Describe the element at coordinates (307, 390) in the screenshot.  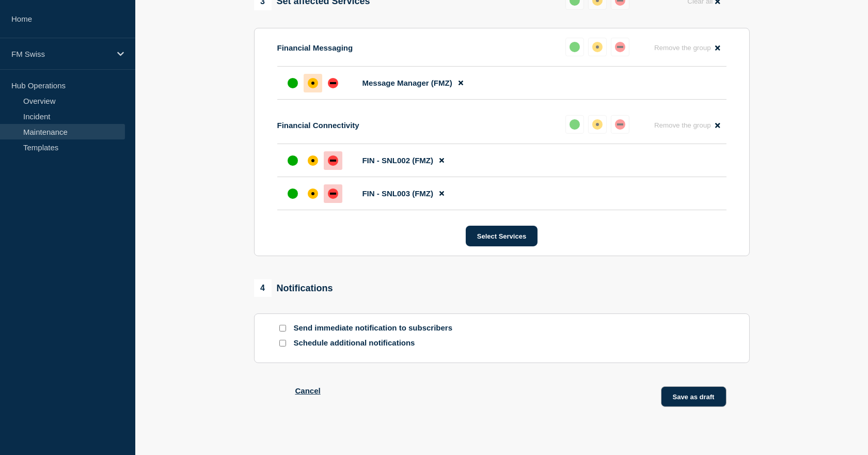
I see `button: Cancel` at that location.